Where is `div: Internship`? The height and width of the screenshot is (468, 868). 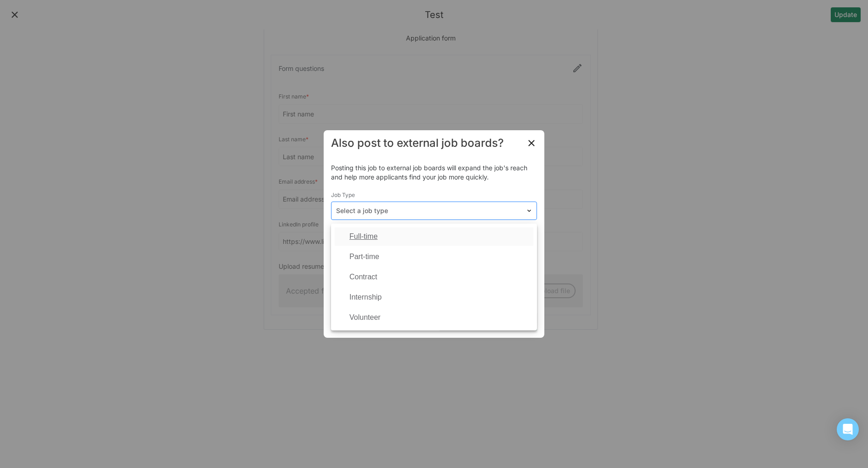 div: Internship is located at coordinates (365, 297).